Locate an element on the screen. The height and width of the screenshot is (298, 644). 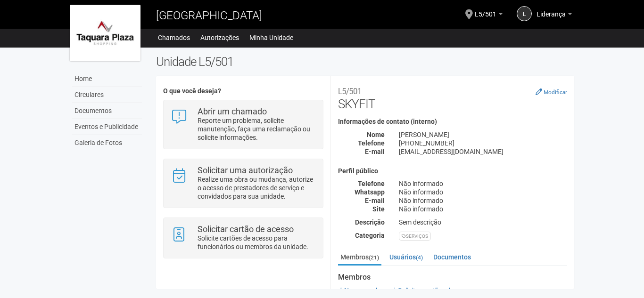
strong: Categoria is located at coordinates (370, 235).